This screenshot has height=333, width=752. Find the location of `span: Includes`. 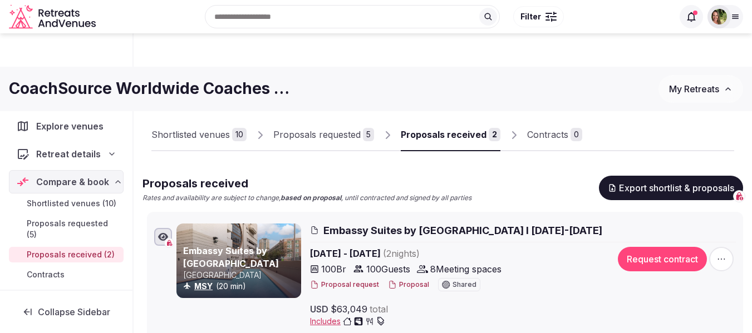

span: Includes is located at coordinates (347, 322).